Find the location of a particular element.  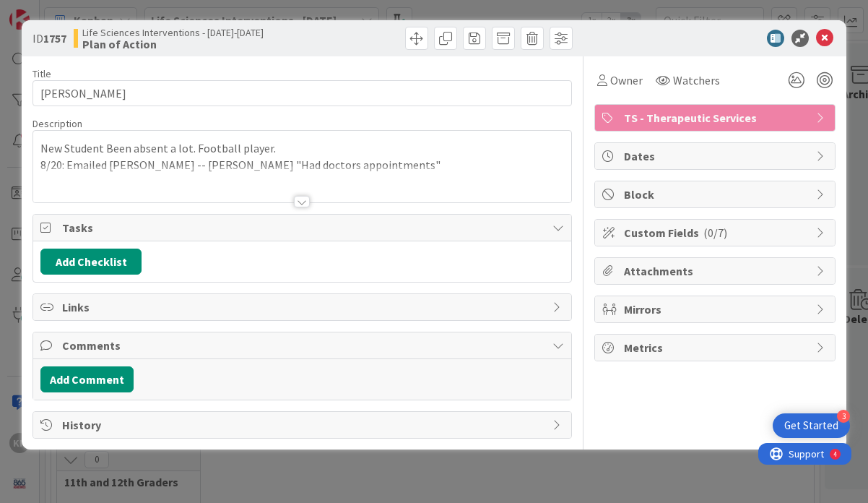

span: Dates is located at coordinates (717, 156).